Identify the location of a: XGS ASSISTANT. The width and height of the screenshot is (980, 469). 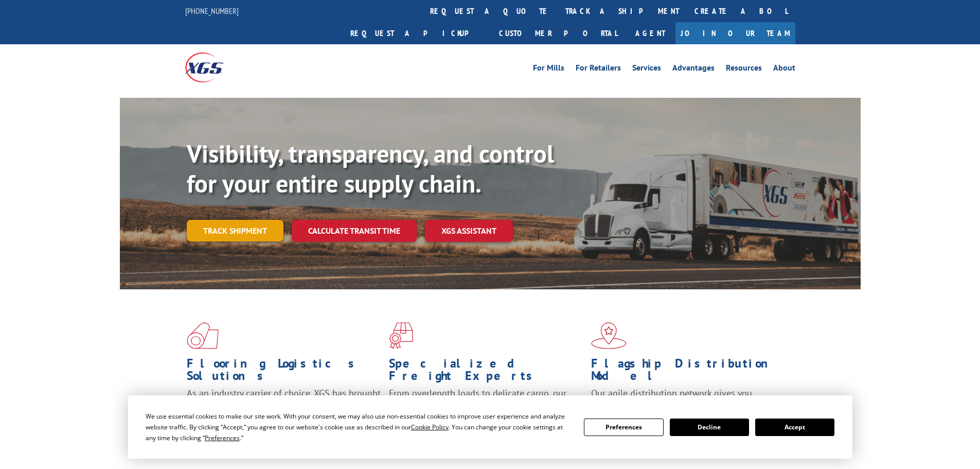
(469, 230).